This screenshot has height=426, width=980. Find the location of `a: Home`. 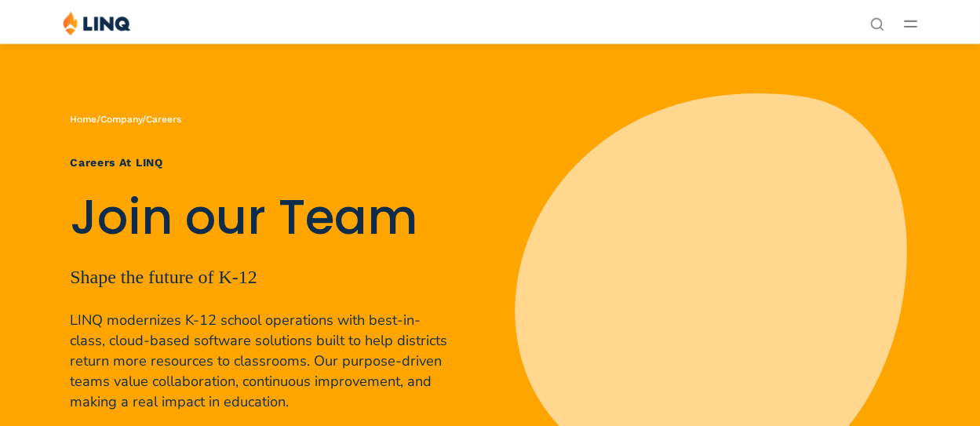

a: Home is located at coordinates (83, 119).